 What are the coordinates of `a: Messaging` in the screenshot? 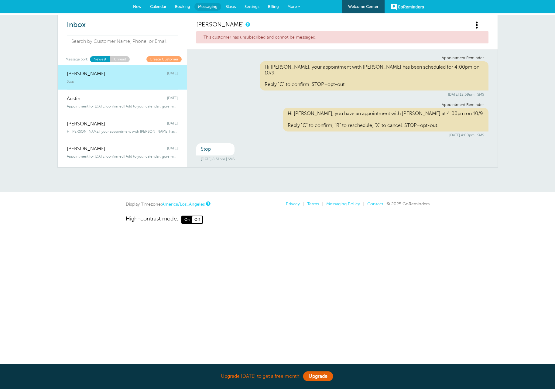 It's located at (208, 7).